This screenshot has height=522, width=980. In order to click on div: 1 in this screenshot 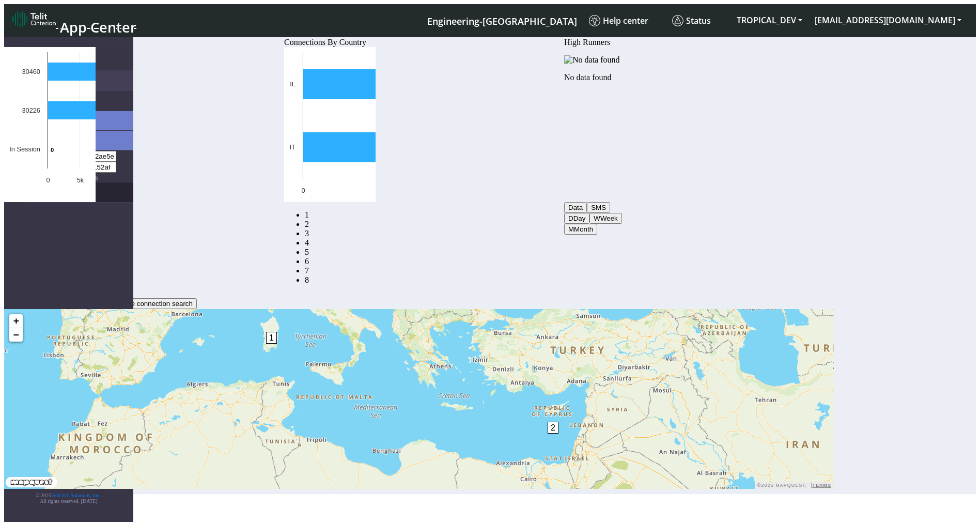, I will do `click(271, 347)`.